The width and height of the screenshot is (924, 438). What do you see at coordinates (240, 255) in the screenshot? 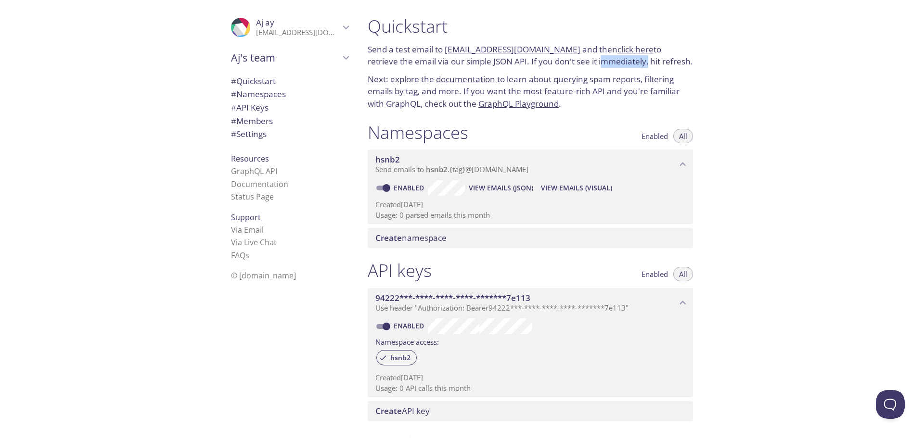
I see `a: FAQ` at bounding box center [240, 255].